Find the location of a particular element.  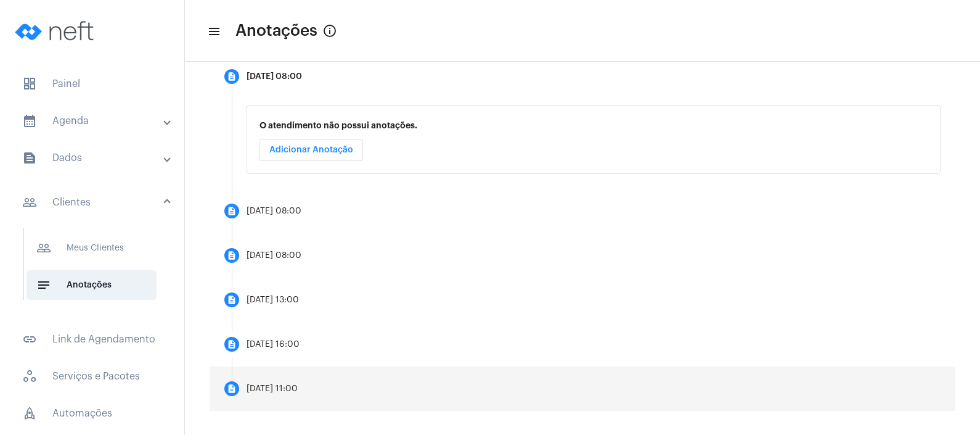

div: sidenav iconClientes is located at coordinates (96, 270).